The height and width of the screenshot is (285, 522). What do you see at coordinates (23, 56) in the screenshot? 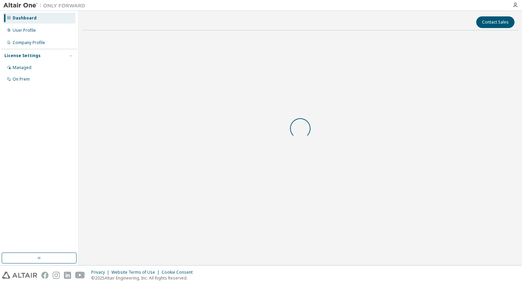
I see `div: License Settings` at bounding box center [23, 56].